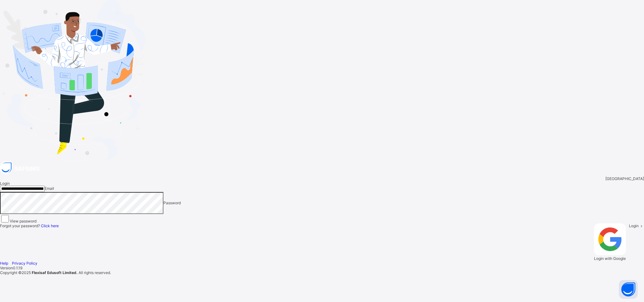  I want to click on span: Login, so click(633, 226).